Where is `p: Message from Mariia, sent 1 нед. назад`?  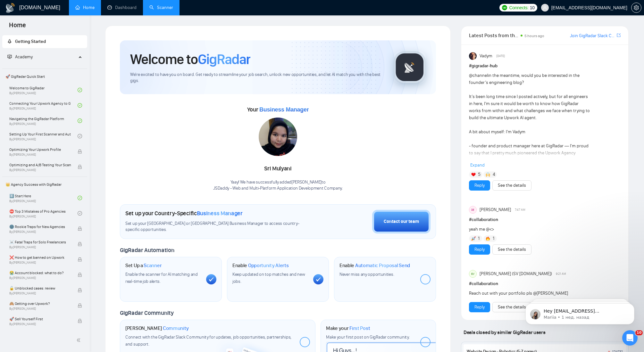
p: Message from Mariia, sent 1 нед. назад is located at coordinates (69, 28).